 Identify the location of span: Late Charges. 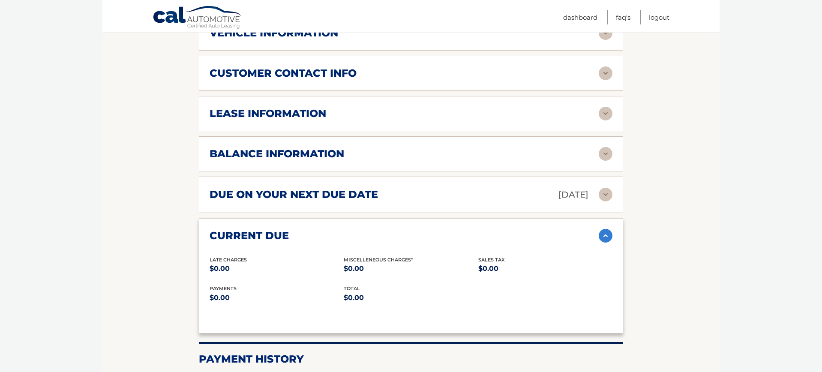
(228, 260).